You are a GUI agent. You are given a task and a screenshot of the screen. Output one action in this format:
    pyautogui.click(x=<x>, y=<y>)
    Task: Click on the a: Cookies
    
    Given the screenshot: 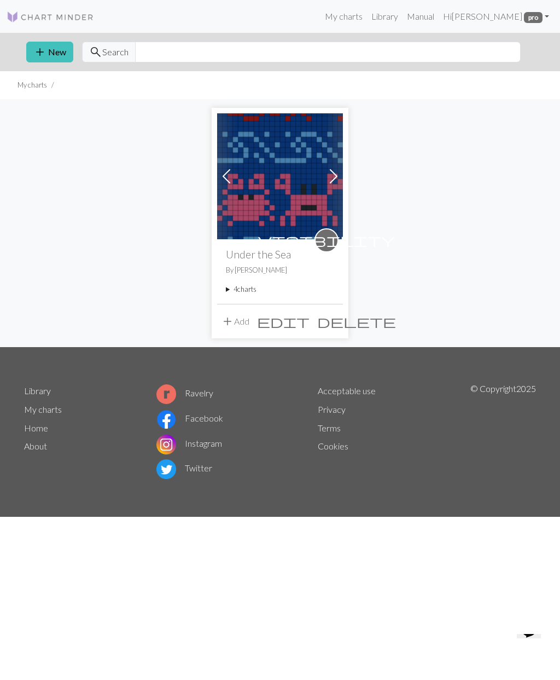 What is the action you would take?
    pyautogui.click(x=333, y=445)
    